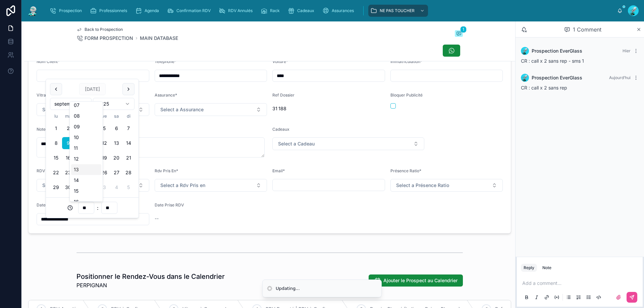 This screenshot has height=308, width=644. I want to click on div: Suggestions, so click(86, 152).